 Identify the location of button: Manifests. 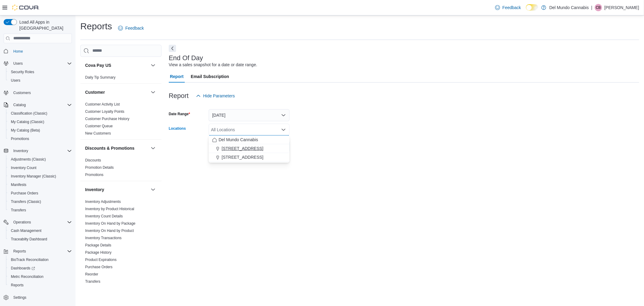
(40, 185).